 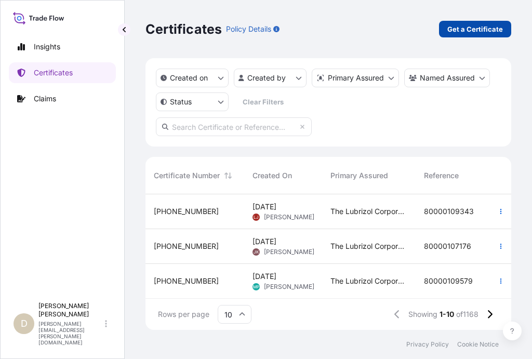 What do you see at coordinates (448, 281) in the screenshot?
I see `span: 80000109579` at bounding box center [448, 281].